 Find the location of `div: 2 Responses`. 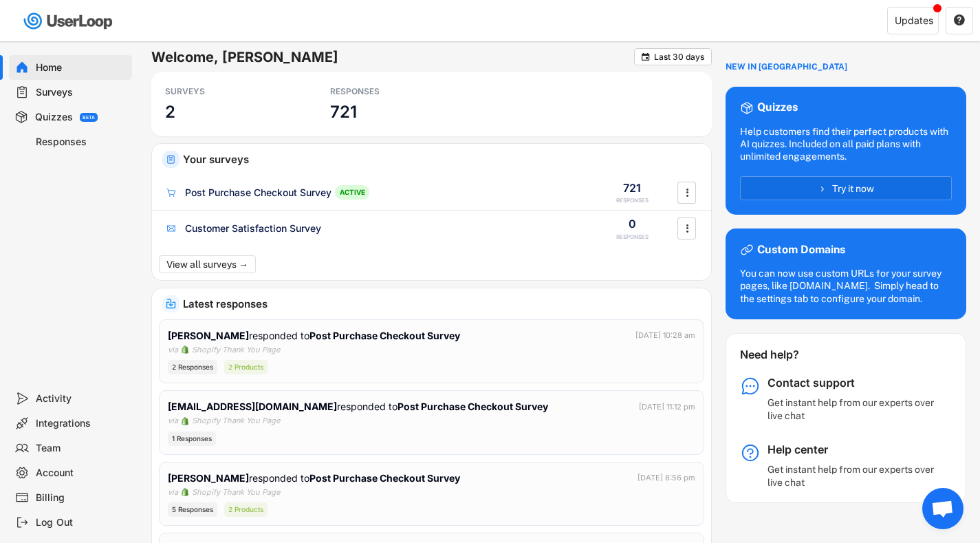

div: 2 Responses is located at coordinates (193, 366).